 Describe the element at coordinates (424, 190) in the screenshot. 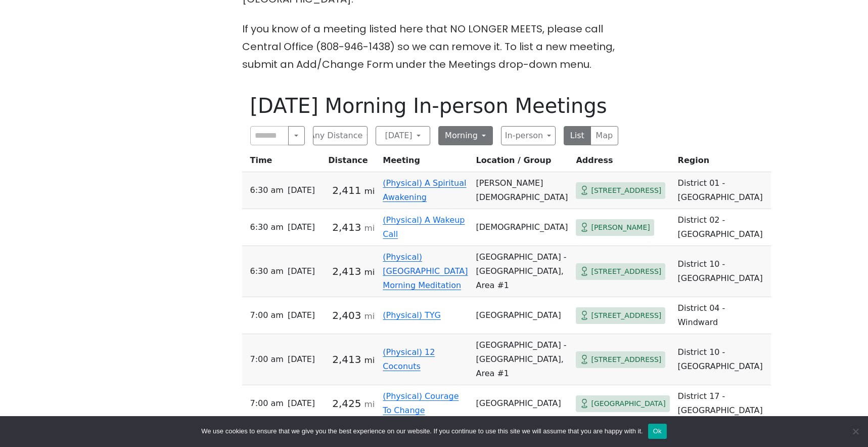

I see `a: (Physical) A Spiritual Awakening` at that location.